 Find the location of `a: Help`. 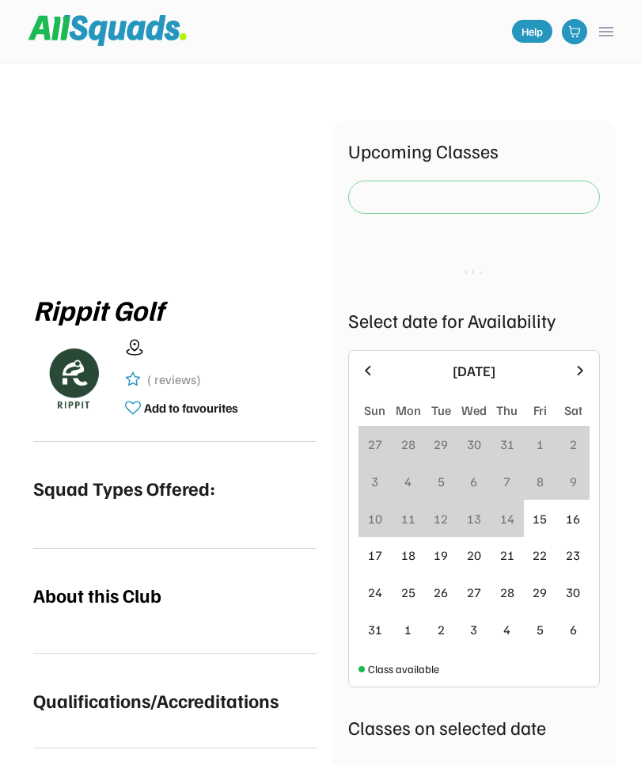

a: Help is located at coordinates (532, 31).